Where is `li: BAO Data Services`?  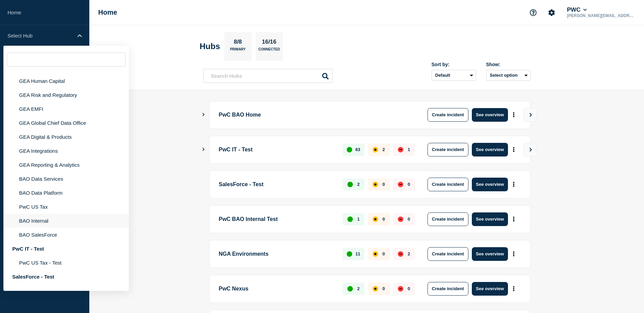
li: BAO Data Services is located at coordinates (66, 179).